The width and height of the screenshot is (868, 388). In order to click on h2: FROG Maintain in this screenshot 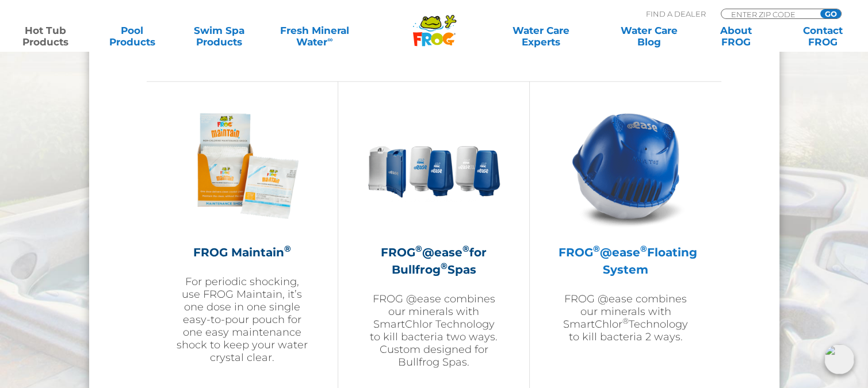, I will do `click(242, 252)`.